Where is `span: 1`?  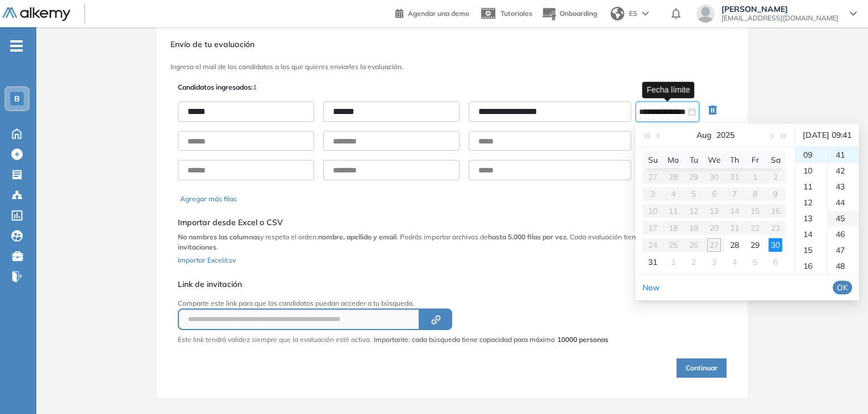
span: 1 is located at coordinates (254, 87).